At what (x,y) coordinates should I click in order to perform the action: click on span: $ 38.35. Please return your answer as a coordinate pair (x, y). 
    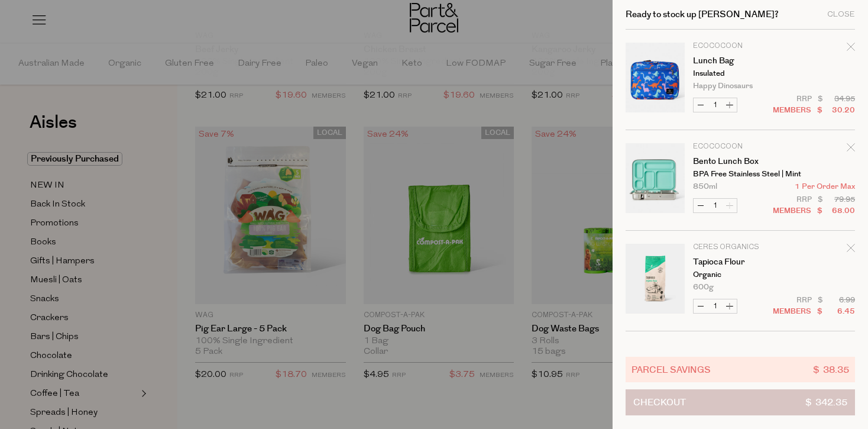
    Looking at the image, I should click on (831, 369).